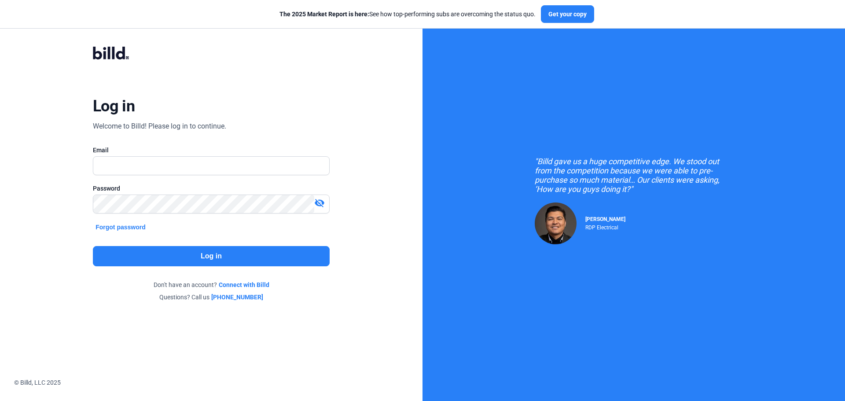  Describe the element at coordinates (408, 14) in the screenshot. I see `div: See how top-performing subs are overcoming the status quo.` at that location.